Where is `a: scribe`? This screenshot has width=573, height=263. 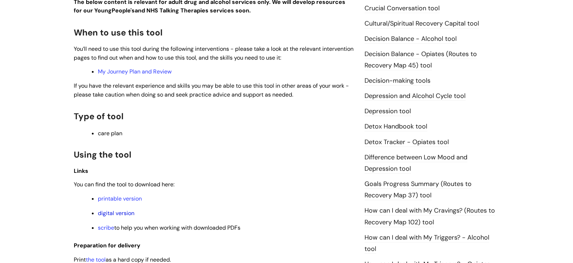
a: scribe is located at coordinates (106, 227).